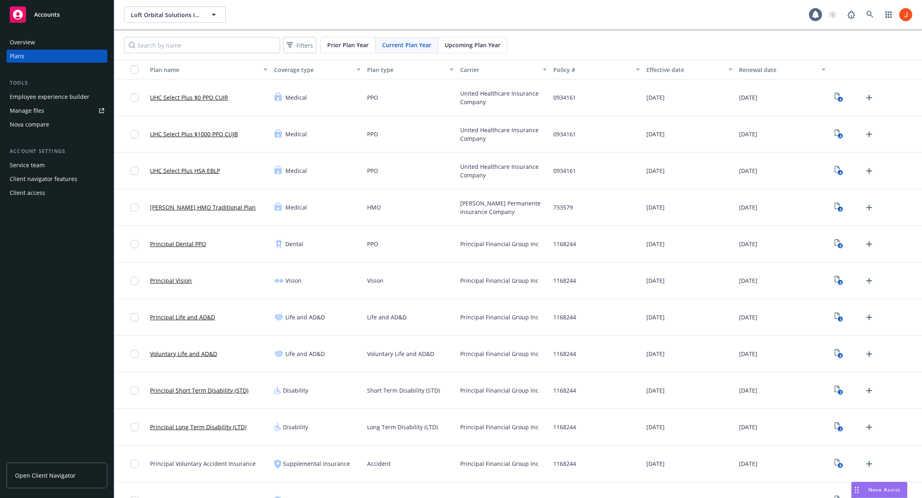  I want to click on a: UHC Select Plus $1000 PPO CUJB, so click(194, 134).